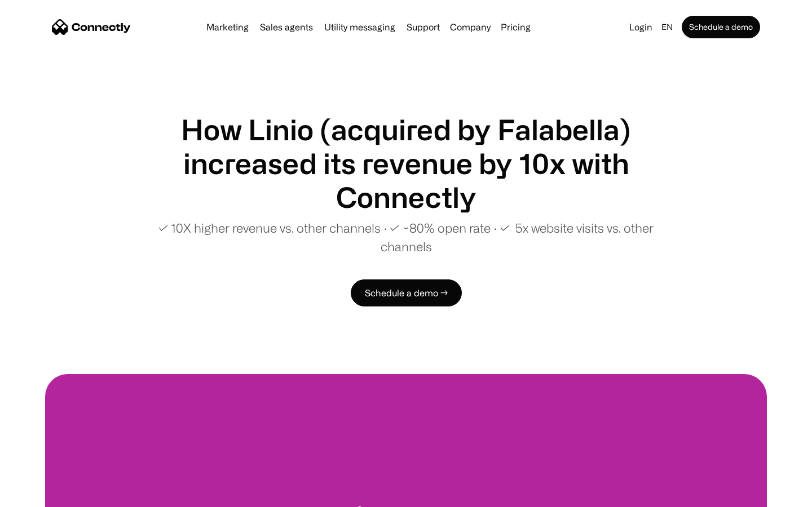 The image size is (812, 507). What do you see at coordinates (406, 164) in the screenshot?
I see `h1: How Linio (acquired by Falabella) increased its revenue by 10x with Connectly` at bounding box center [406, 164].